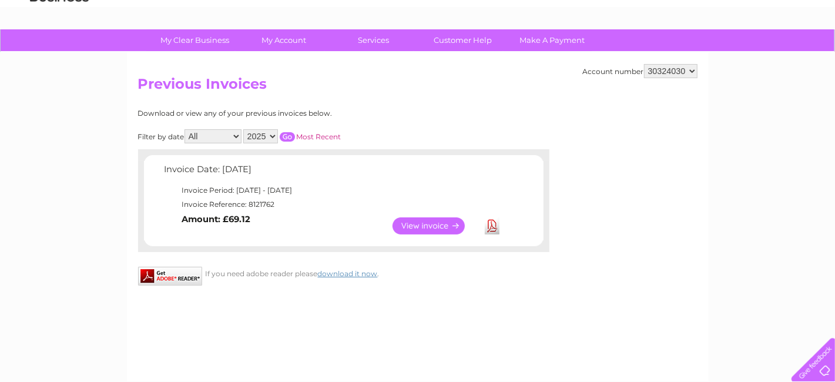  I want to click on div: If you need adobe reader please ., so click(344, 272).